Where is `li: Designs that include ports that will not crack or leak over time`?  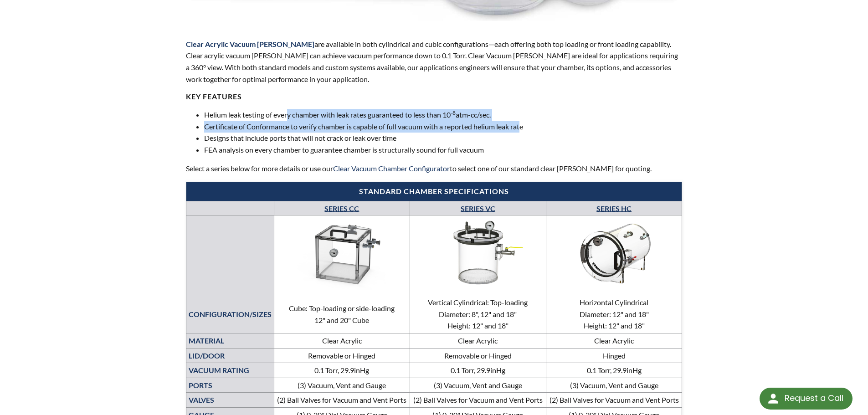 li: Designs that include ports that will not crack or leak over time is located at coordinates (443, 138).